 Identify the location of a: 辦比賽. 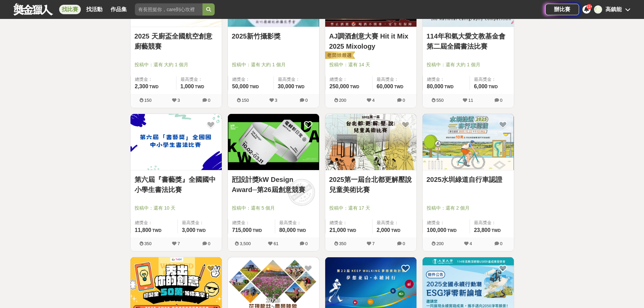
(562, 9).